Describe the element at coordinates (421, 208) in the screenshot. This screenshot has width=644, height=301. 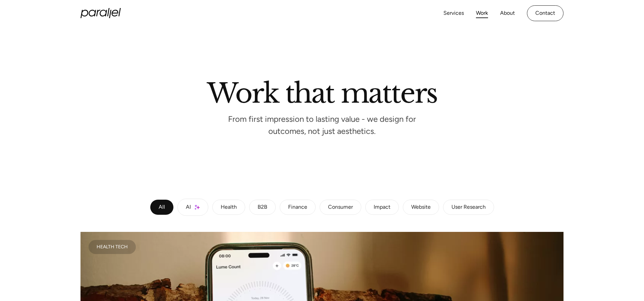
I see `div: Website` at that location.